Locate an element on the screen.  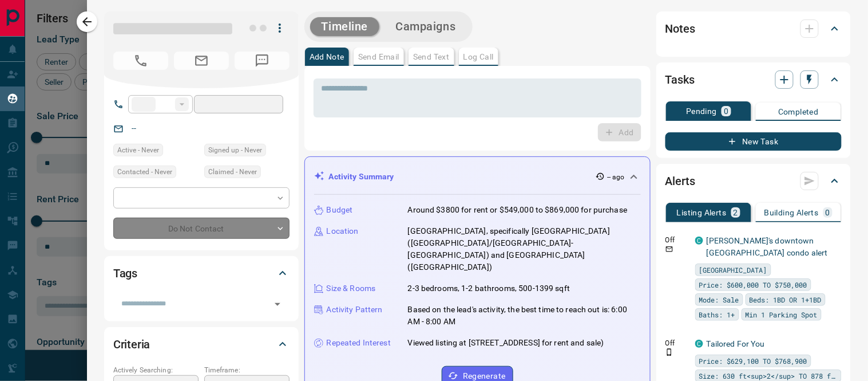
button: Campaigns is located at coordinates (425, 26).